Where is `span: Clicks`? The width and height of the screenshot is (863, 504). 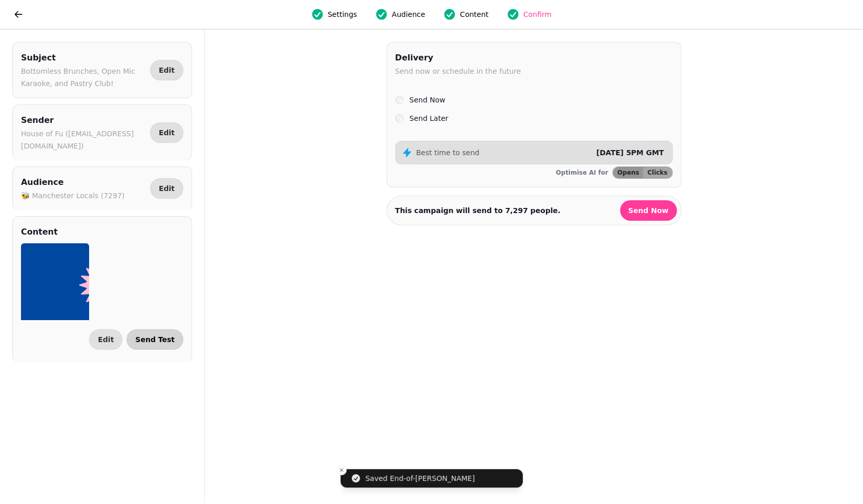
span: Clicks is located at coordinates (657, 172).